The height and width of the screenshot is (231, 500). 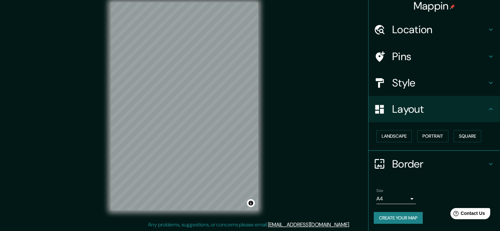 I want to click on p: Any problems, suggestions, or concerns please email ., so click(x=249, y=225).